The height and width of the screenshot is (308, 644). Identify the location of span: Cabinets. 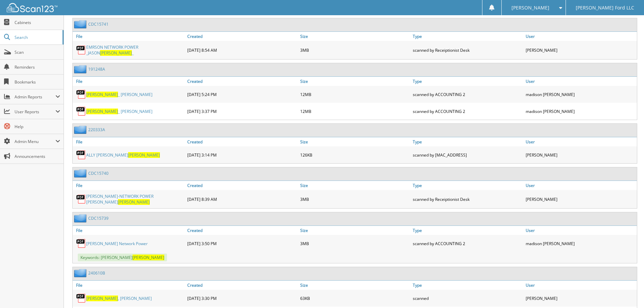
(37, 22).